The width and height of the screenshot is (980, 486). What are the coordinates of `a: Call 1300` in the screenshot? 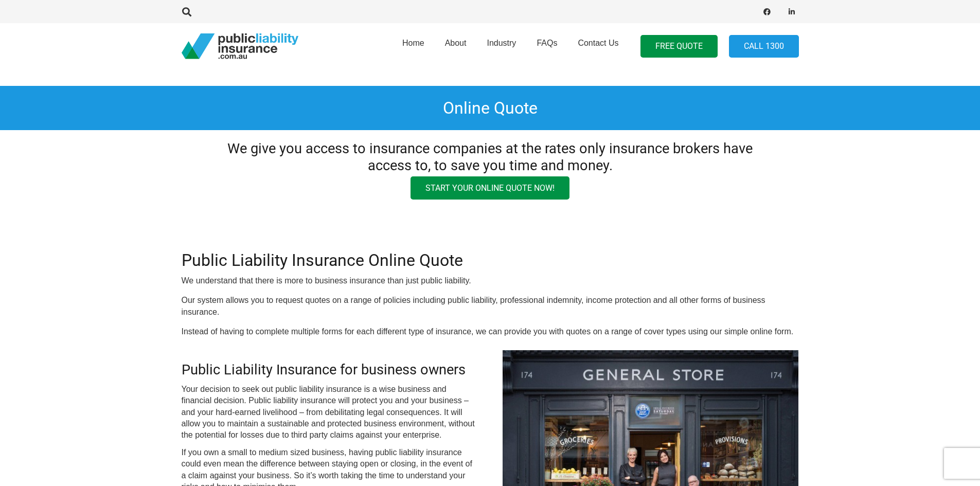 It's located at (764, 46).